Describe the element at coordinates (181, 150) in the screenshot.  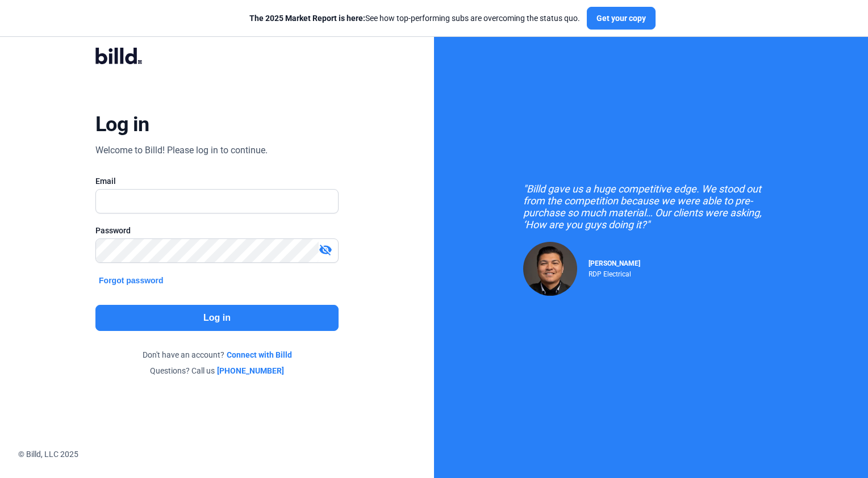
I see `div: Welcome to Billd! Please log in to continue.` at that location.